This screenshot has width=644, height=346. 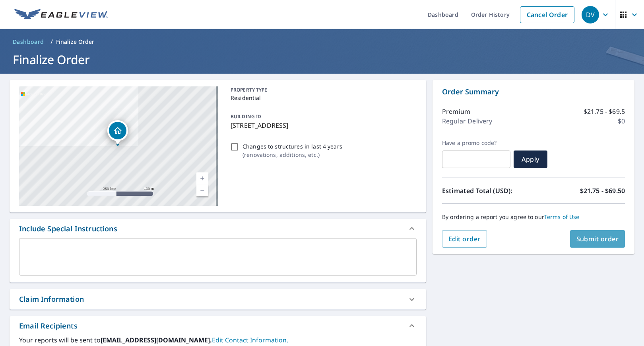 I want to click on p: BUILDING ID, so click(x=246, y=116).